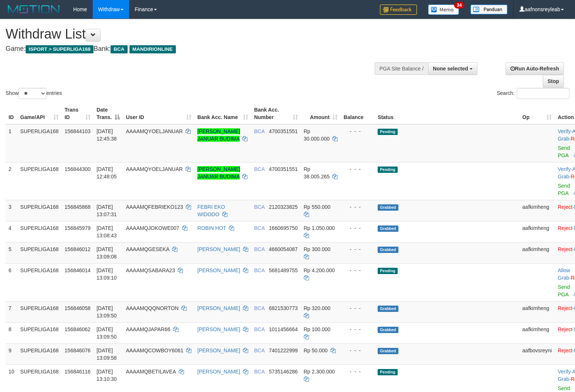 This screenshot has width=575, height=392. What do you see at coordinates (564, 274) in the screenshot?
I see `a: Allow Grab` at bounding box center [564, 274].